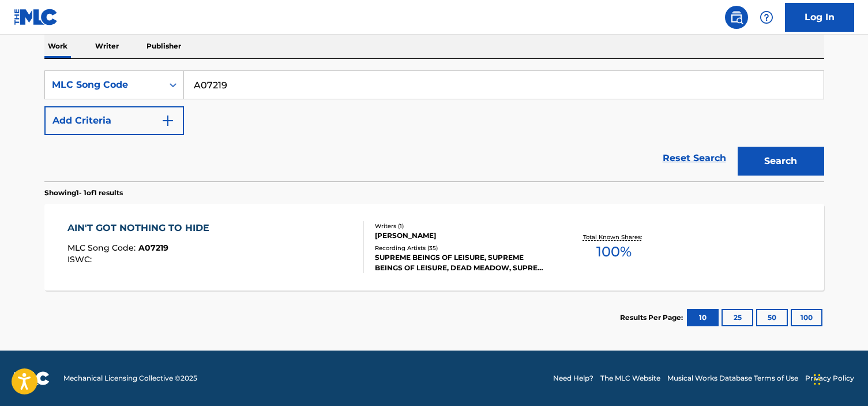 The width and height of the screenshot is (868, 406). What do you see at coordinates (737, 317) in the screenshot?
I see `button: 25` at bounding box center [737, 317].